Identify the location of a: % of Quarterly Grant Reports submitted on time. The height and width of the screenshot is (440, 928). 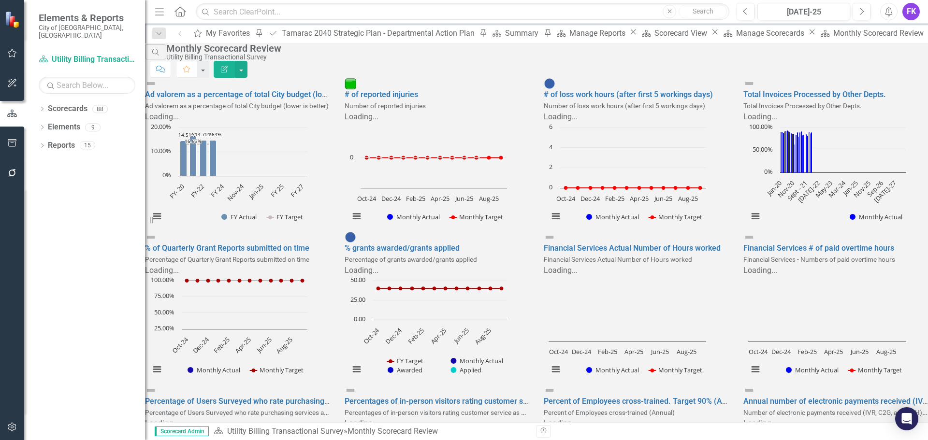
(227, 248).